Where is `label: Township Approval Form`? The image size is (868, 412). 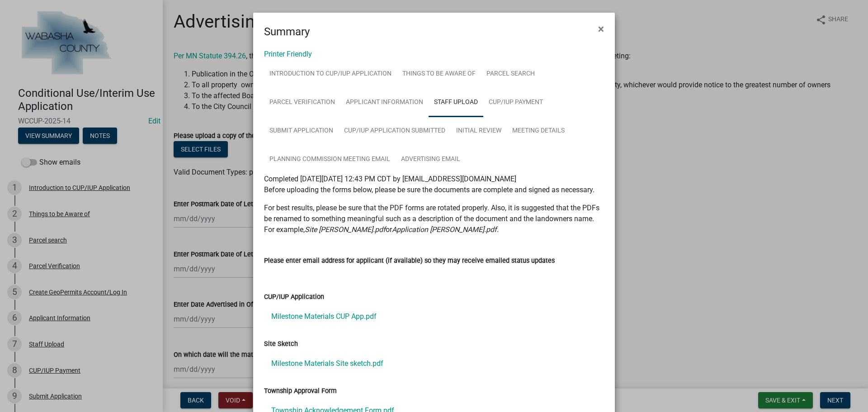
label: Township Approval Form is located at coordinates (300, 392).